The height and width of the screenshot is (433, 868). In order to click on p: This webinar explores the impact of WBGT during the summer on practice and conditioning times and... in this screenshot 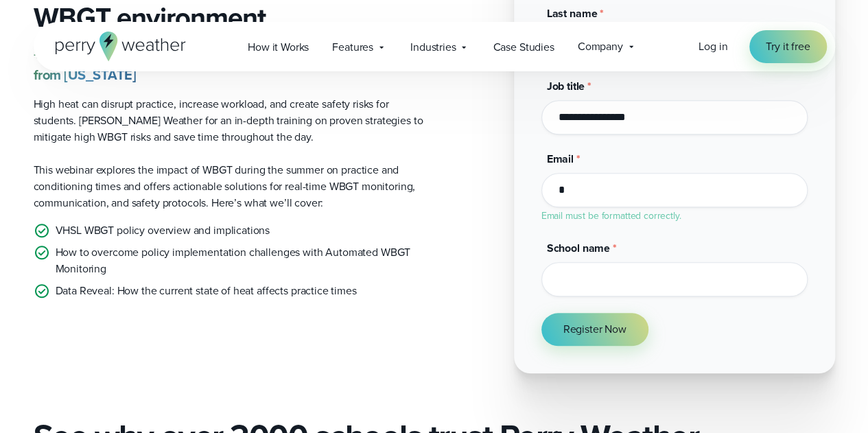, I will do `click(229, 187)`.